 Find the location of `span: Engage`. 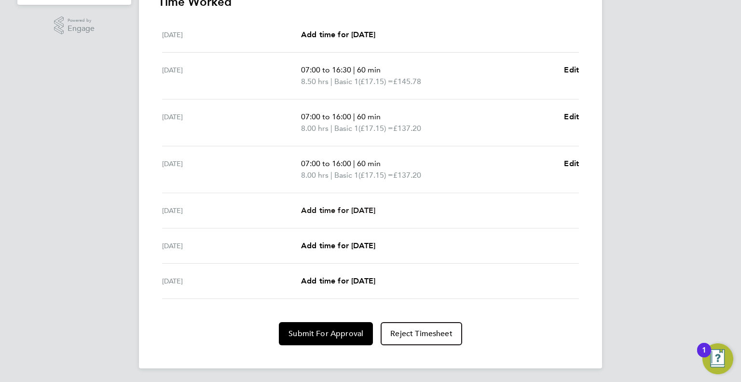

span: Engage is located at coordinates (81, 28).